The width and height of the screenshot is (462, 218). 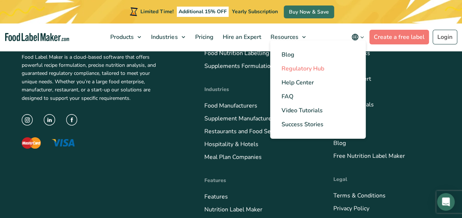 What do you see at coordinates (288, 37) in the screenshot?
I see `a: Resources` at bounding box center [288, 37].